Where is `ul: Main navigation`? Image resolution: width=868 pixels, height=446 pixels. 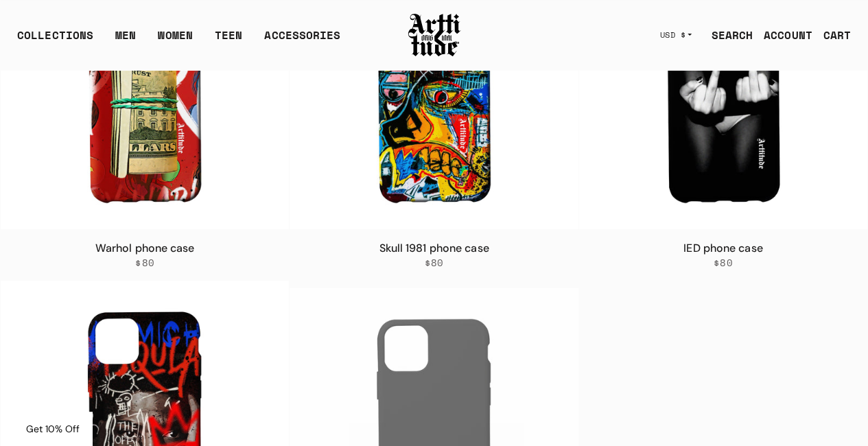
ul: Main navigation is located at coordinates (178, 41).